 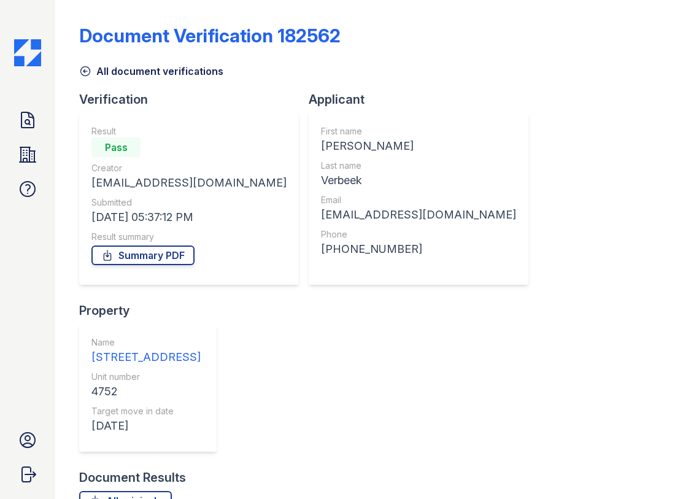 What do you see at coordinates (189, 168) in the screenshot?
I see `div: Creator` at bounding box center [189, 168].